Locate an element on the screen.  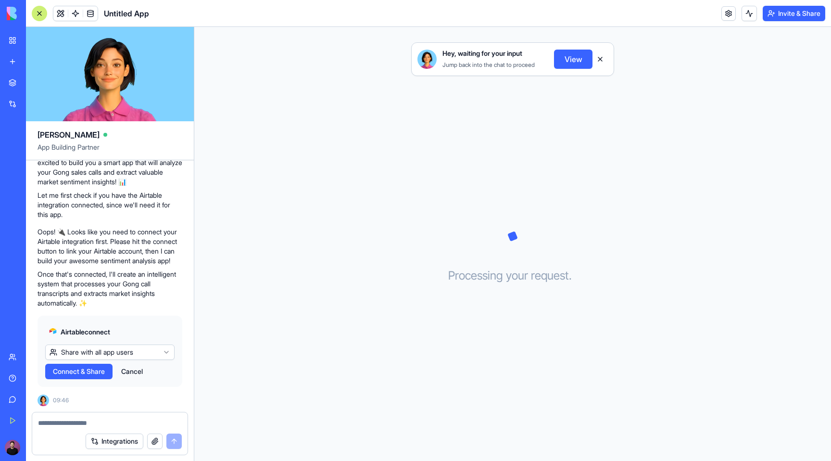
h3: Processing your request is located at coordinates (513, 276).